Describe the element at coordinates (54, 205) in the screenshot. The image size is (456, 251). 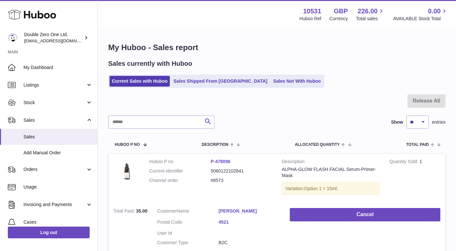
I see `span: Invoicing and Payments` at that location.